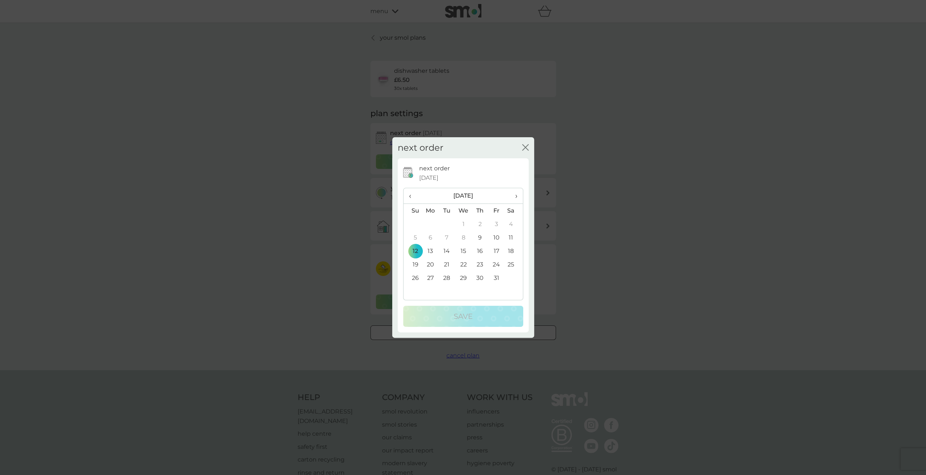 The image size is (926, 475). What do you see at coordinates (463, 316) in the screenshot?
I see `p: Save` at bounding box center [463, 316].